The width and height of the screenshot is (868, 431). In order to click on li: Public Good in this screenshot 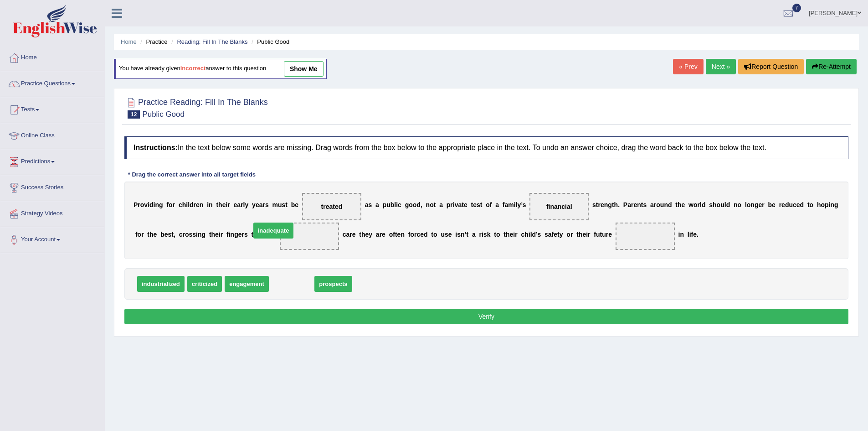, I will do `click(269, 41)`.